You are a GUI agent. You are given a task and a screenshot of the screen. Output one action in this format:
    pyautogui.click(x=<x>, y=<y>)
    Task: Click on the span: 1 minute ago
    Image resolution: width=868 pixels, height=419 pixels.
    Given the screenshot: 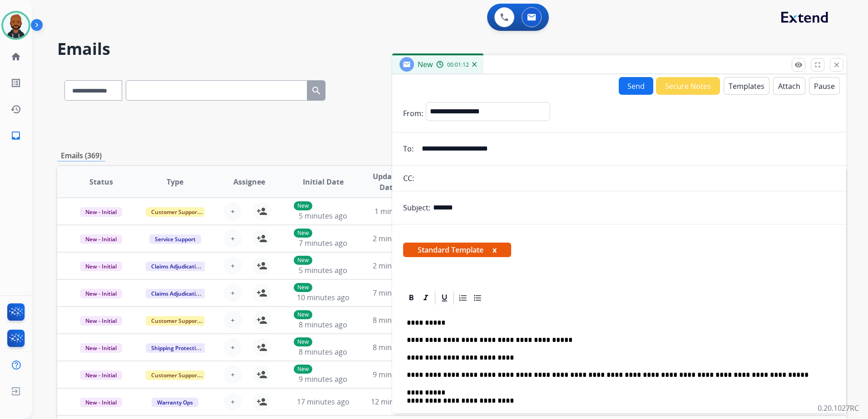 What is the action you would take?
    pyautogui.click(x=397, y=212)
    